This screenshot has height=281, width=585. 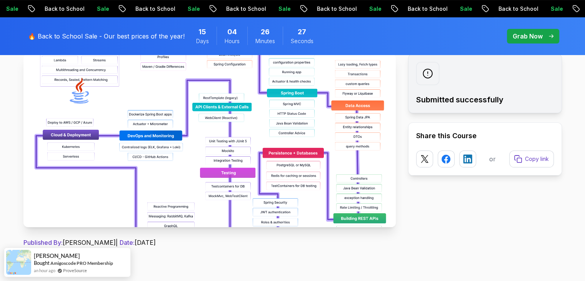 I want to click on span: Published By:, so click(x=43, y=242).